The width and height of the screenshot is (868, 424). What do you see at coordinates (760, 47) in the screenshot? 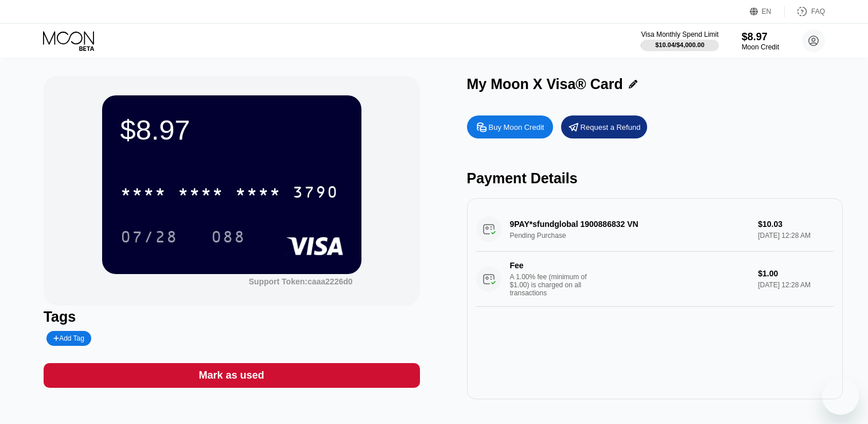
I see `div: Moon Credit` at bounding box center [760, 47].